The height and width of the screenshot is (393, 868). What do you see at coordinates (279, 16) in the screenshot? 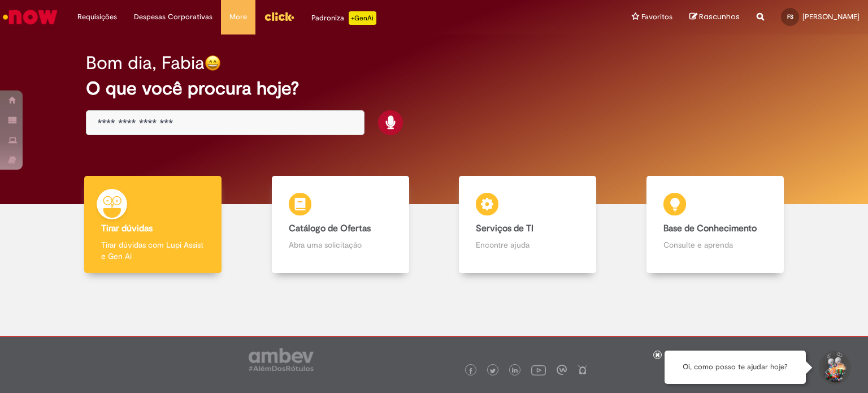
I see `img: click_logo_yellow_360x200.png` at bounding box center [279, 16].